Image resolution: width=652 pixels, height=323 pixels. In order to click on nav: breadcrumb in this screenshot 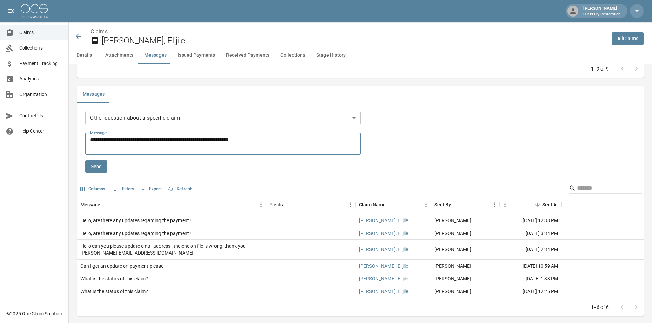, I will do `click(349, 32)`.